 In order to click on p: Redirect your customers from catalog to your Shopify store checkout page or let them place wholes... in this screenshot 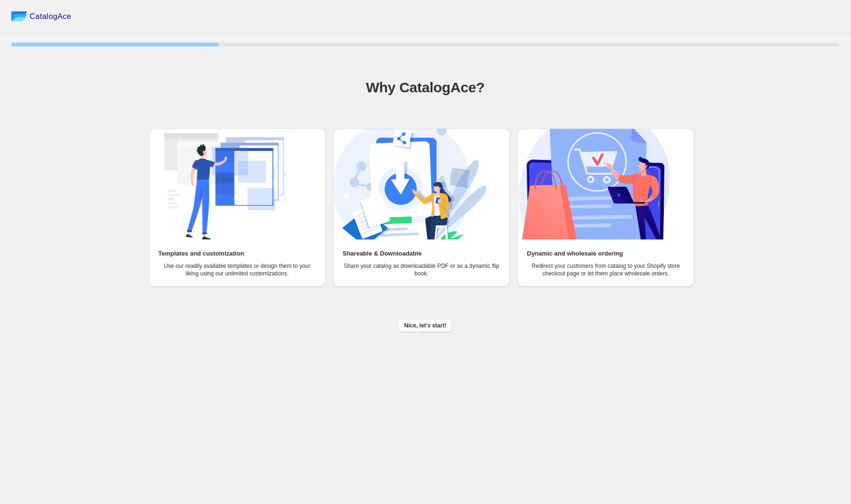, I will do `click(606, 270)`.